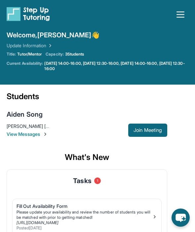  Describe the element at coordinates (54, 54) in the screenshot. I see `span: Capacity:` at that location.